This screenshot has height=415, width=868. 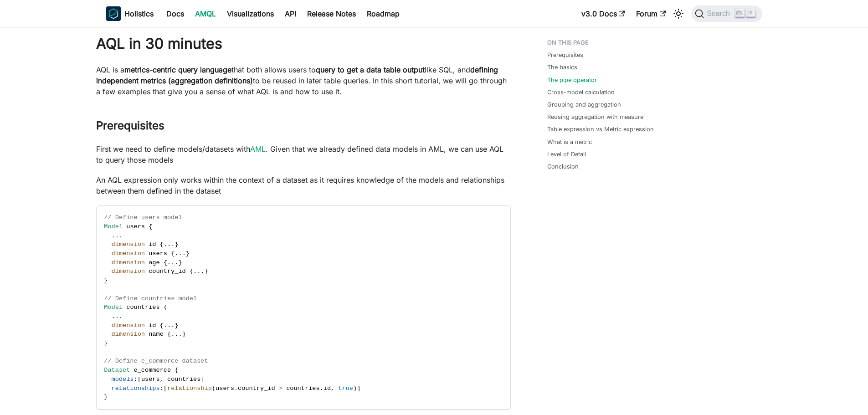 I want to click on a: Cross-model calculation, so click(x=581, y=92).